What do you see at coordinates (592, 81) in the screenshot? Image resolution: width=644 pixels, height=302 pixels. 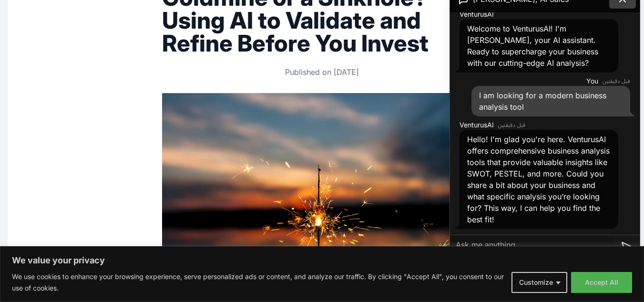 I see `span: You` at bounding box center [592, 81].